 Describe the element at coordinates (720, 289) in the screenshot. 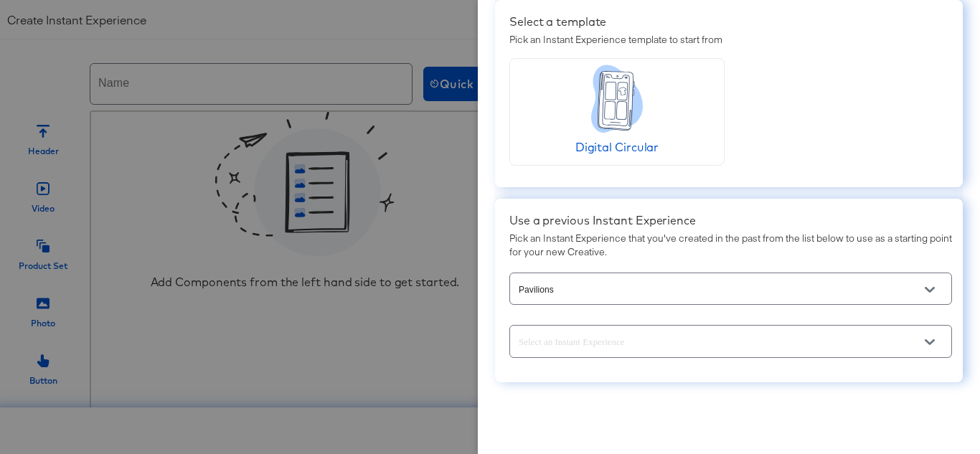

I see `input: Select a Fanpage for your Instant Experience` at that location.